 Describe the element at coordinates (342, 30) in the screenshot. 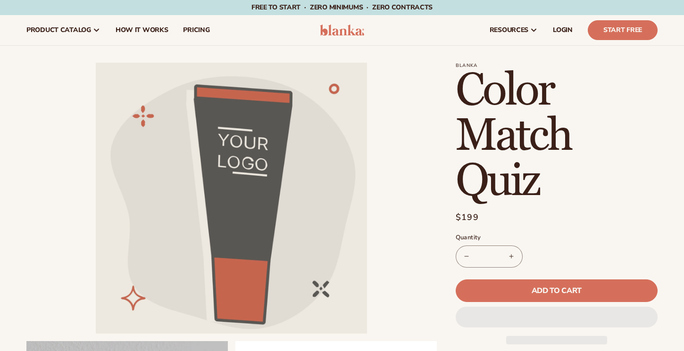

I see `img: logo` at that location.